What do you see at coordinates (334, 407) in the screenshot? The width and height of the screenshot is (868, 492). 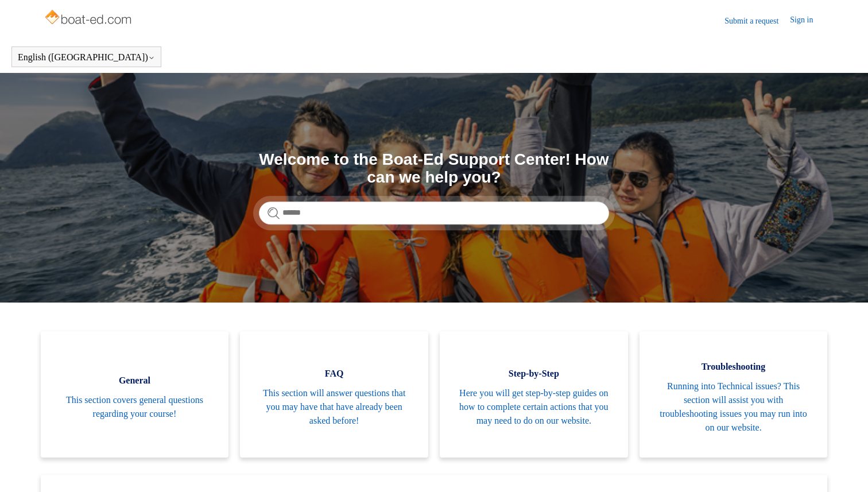 I see `span: This section will answer questions that you may have that have already been asked before!` at bounding box center [334, 407].